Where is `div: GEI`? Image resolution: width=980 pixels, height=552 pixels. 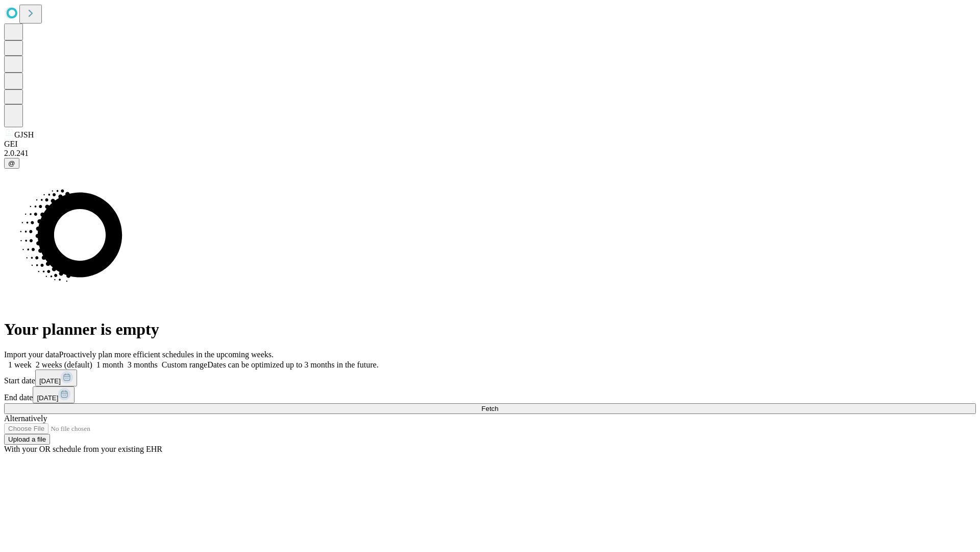
div: GEI is located at coordinates (490, 144).